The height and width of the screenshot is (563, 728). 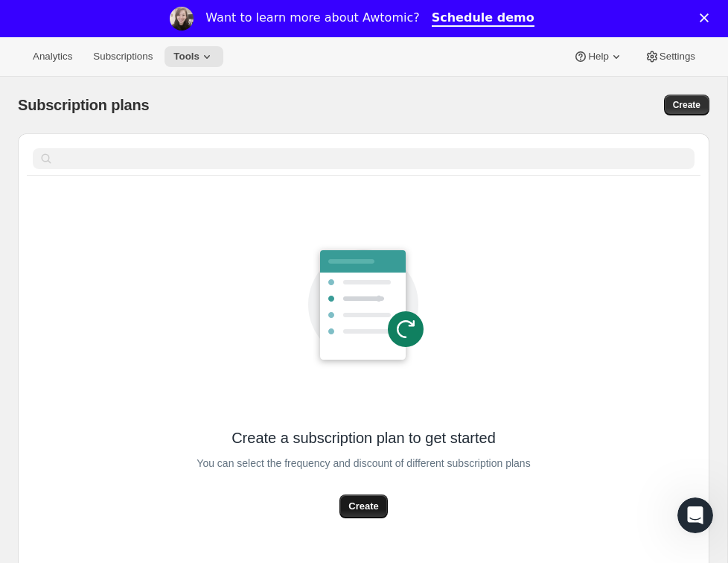 What do you see at coordinates (123, 57) in the screenshot?
I see `button: Subscriptions` at bounding box center [123, 57].